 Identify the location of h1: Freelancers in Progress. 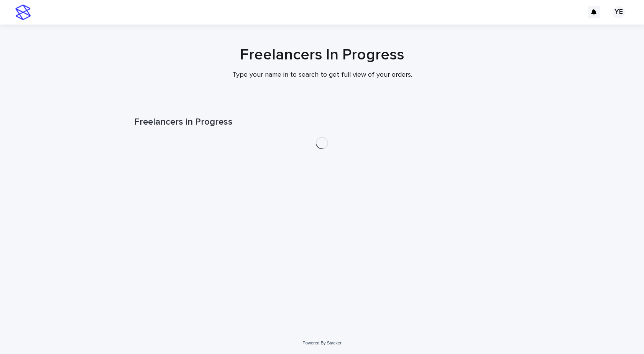
(322, 122).